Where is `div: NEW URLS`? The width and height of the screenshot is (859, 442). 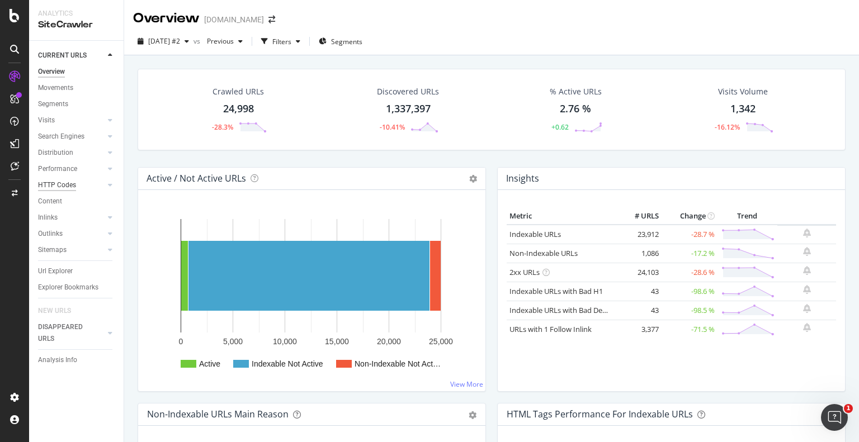 div: NEW URLS is located at coordinates (54, 311).